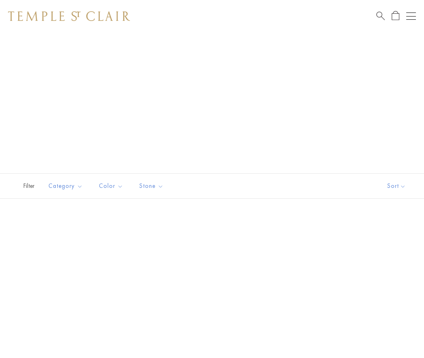  I want to click on img: Temple St. Clair, so click(69, 16).